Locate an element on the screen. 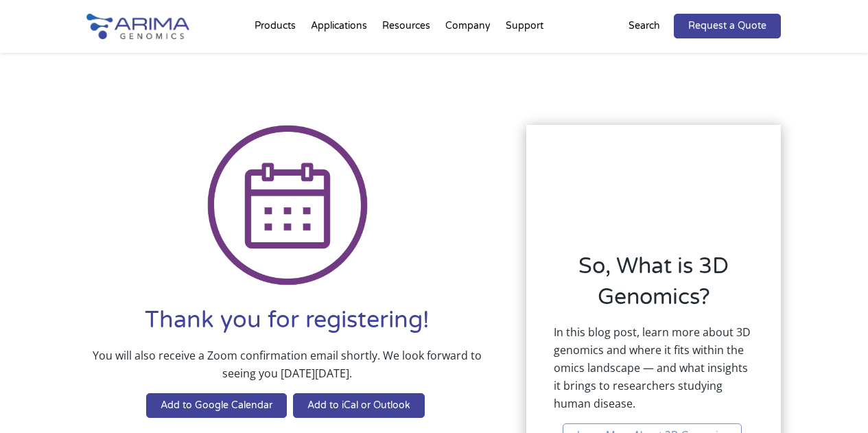  img: Arima-Genomics-logo is located at coordinates (138, 26).